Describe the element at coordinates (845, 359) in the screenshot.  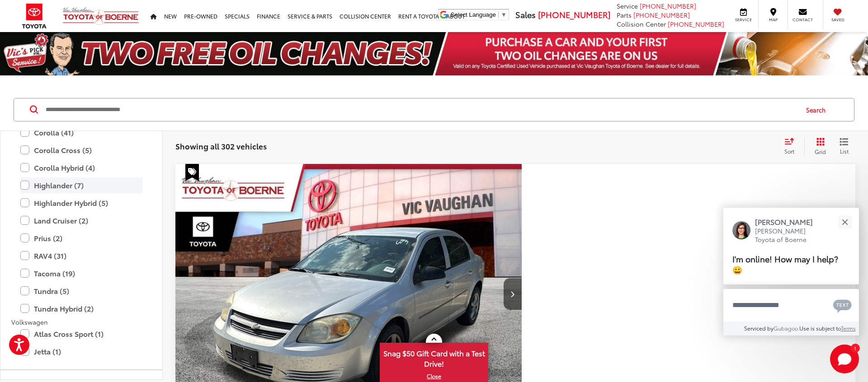
I see `svg: Start Chat` at that location.